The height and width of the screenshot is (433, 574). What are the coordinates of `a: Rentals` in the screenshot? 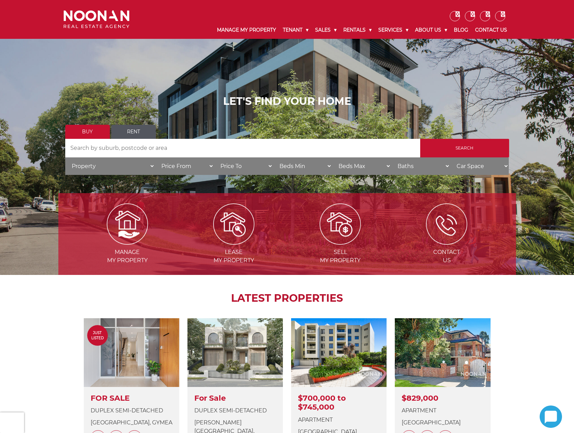 It's located at (358, 30).